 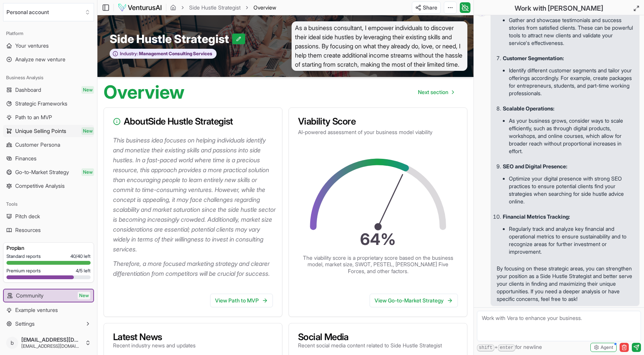 I want to click on div: Tools, so click(x=48, y=204).